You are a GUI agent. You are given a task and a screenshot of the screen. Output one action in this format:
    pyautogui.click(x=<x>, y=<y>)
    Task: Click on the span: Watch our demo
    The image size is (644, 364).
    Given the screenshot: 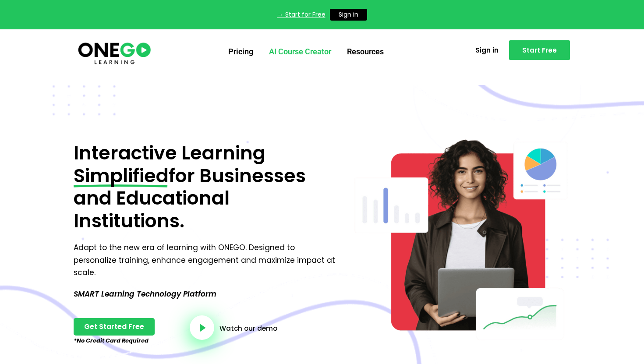 What is the action you would take?
    pyautogui.click(x=248, y=327)
    